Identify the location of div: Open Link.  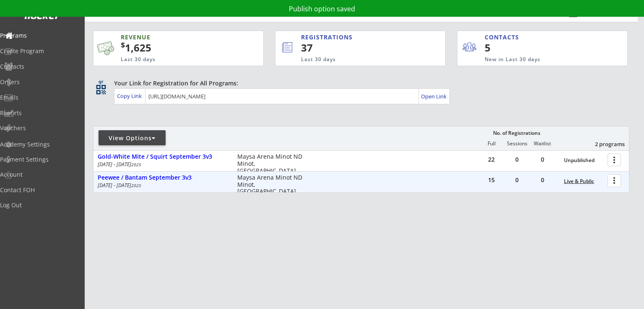
(434, 96).